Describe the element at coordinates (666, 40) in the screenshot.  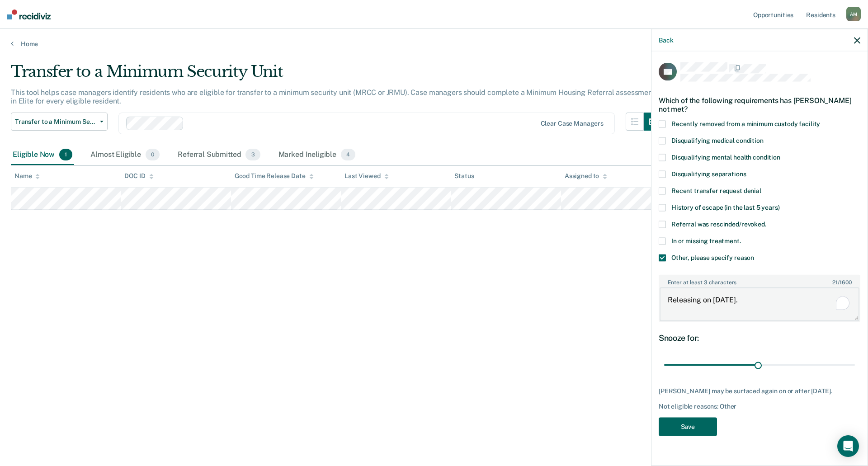
I see `button: Back` at that location.